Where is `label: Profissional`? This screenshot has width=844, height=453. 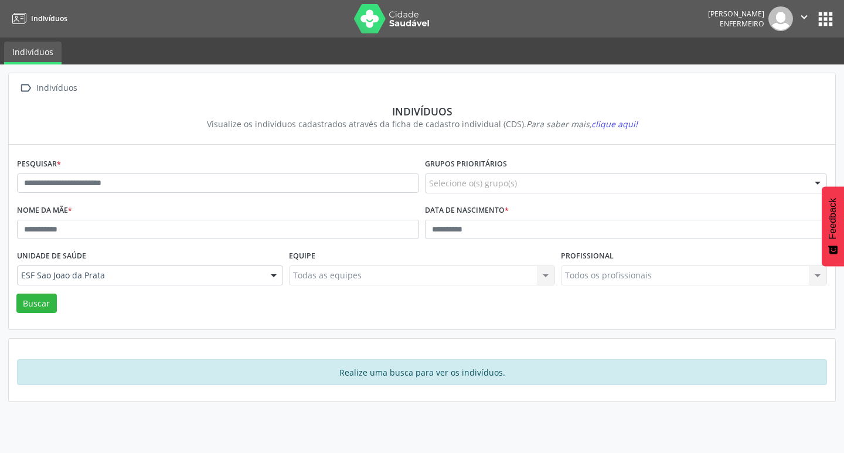 label: Profissional is located at coordinates (588, 256).